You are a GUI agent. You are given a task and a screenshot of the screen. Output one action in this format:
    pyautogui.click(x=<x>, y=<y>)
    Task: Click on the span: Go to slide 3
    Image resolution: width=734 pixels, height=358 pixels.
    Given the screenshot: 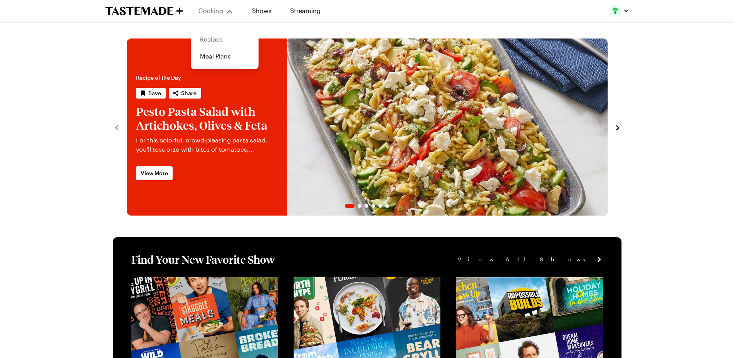 What is the action you would take?
    pyautogui.click(x=366, y=206)
    